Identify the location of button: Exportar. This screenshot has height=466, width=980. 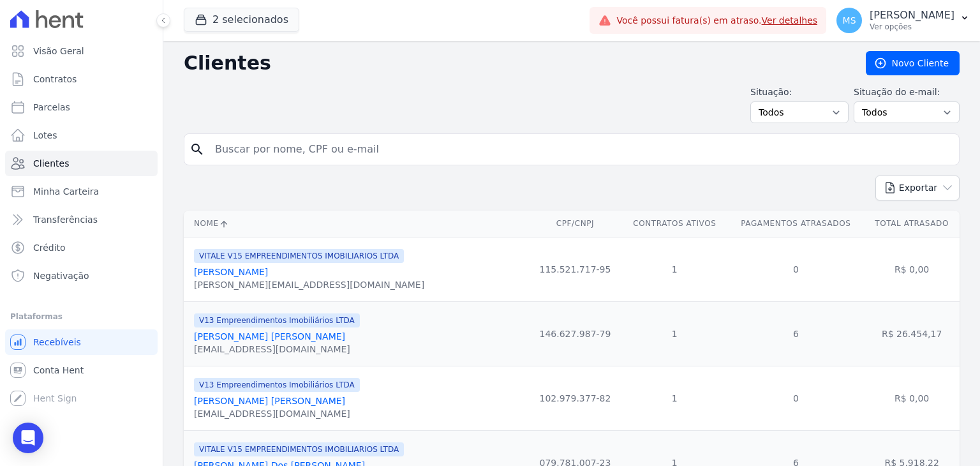
(918, 188).